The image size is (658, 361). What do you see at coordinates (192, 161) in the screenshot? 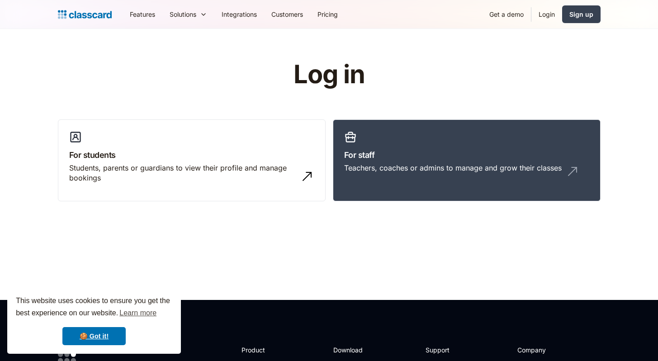
I see `a: For studentsStudents, parents or guardians to view their profile and manage bookings` at bounding box center [192, 161].